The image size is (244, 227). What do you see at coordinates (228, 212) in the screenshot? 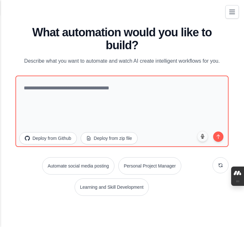
I see `div: Chat Widget` at bounding box center [228, 212].